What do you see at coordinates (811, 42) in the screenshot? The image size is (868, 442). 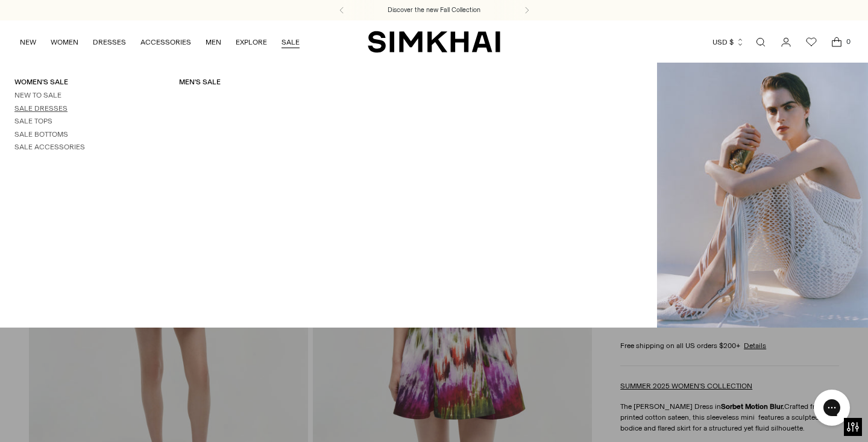 I see `a: Wishlist` at bounding box center [811, 42].